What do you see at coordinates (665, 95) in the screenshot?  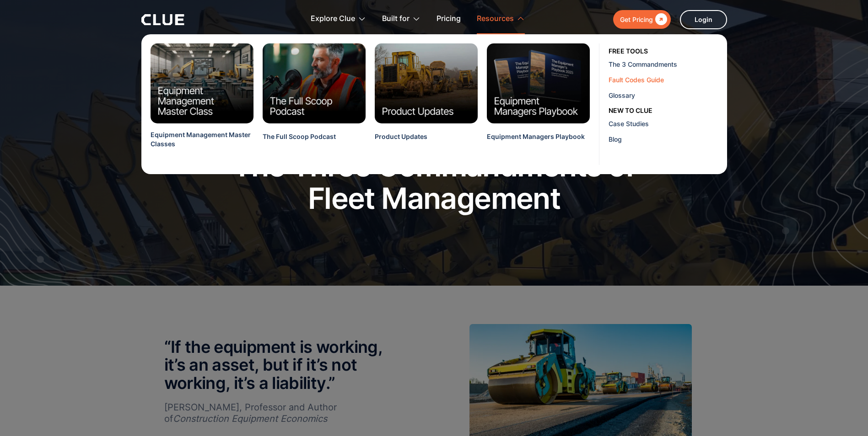 I see `div: Glossary` at bounding box center [665, 95].